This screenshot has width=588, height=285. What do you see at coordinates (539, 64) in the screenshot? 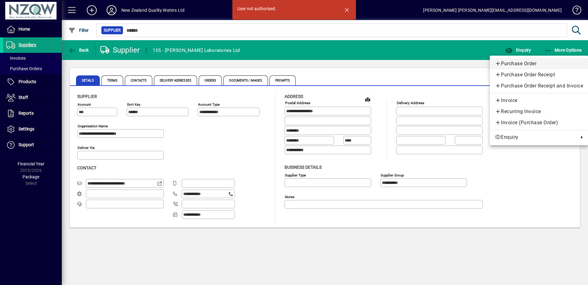
I see `span: Purchase Order` at bounding box center [539, 64].